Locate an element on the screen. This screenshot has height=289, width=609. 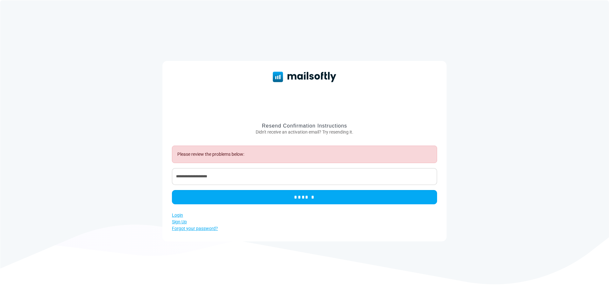
a: Sign Up is located at coordinates (179, 222).